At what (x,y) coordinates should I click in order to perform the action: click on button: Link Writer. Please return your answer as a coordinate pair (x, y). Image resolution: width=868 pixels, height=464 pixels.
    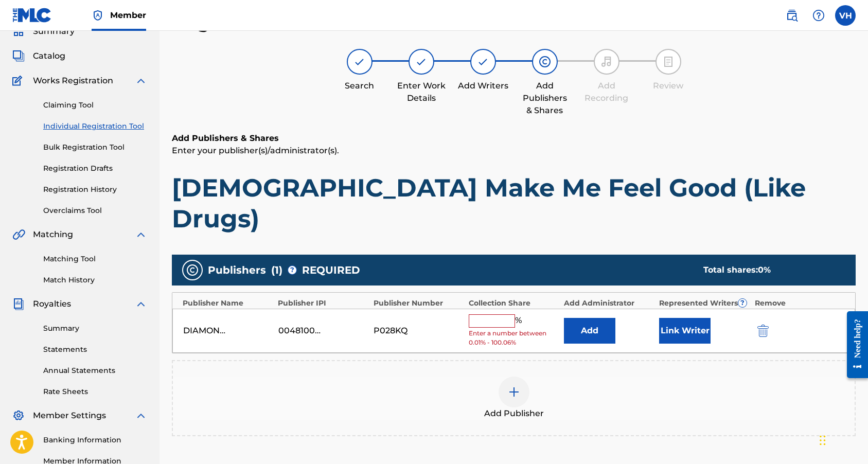
    Looking at the image, I should click on (685, 330).